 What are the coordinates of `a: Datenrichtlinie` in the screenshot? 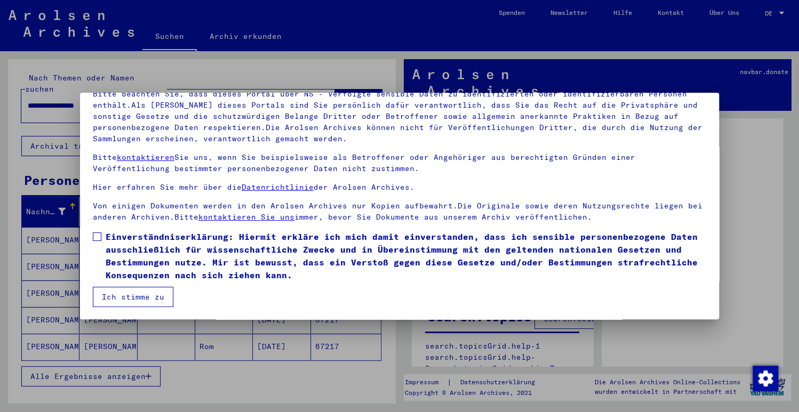 It's located at (277, 187).